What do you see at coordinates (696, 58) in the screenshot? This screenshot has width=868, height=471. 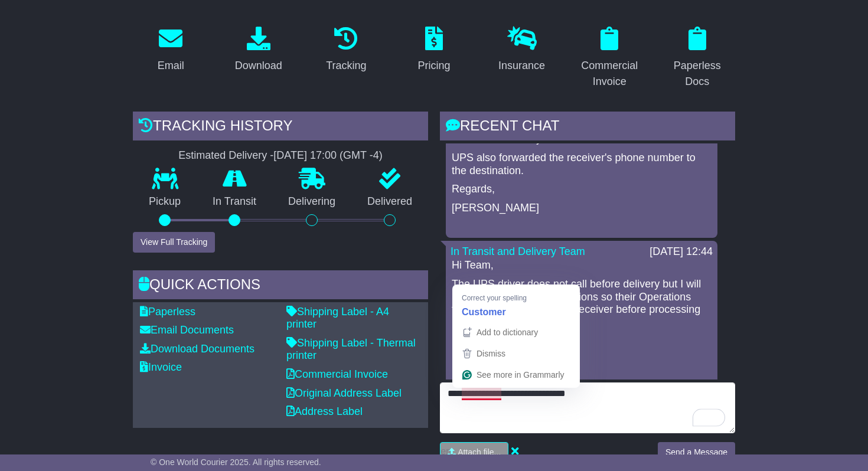 I see `a: Paperless Docs` at bounding box center [696, 58].